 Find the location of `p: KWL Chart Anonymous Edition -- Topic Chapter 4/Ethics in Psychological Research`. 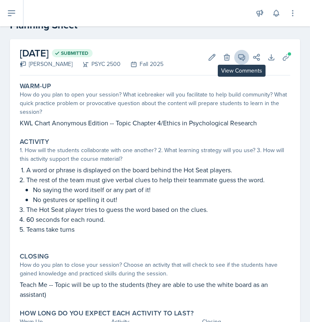

p: KWL Chart Anonymous Edition -- Topic Chapter 4/Ethics in Psychological Research is located at coordinates (155, 123).